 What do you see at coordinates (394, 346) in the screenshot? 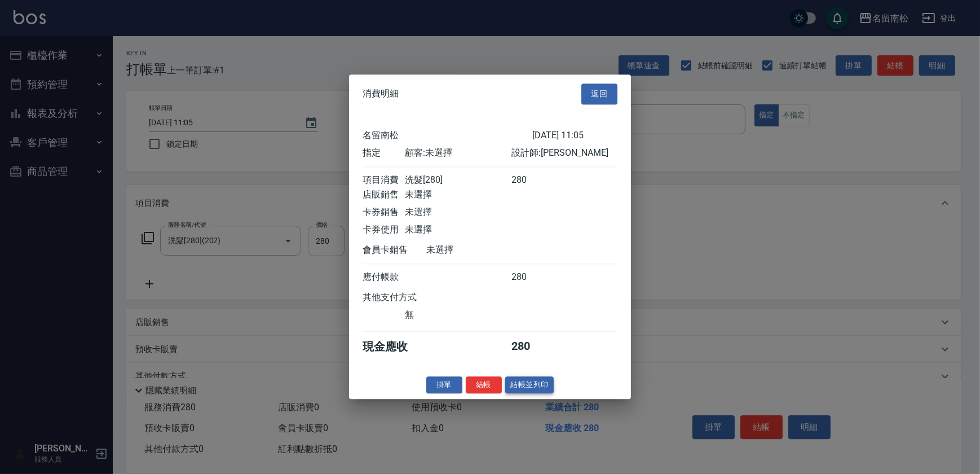
I see `div: 現金應收` at bounding box center [394, 346].